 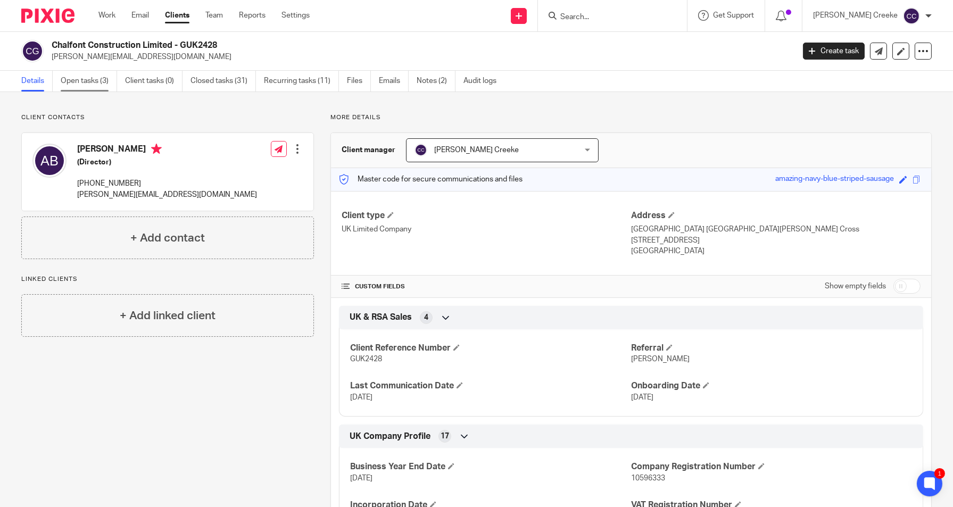 I want to click on span: UK & RSA Sales, so click(x=380, y=317).